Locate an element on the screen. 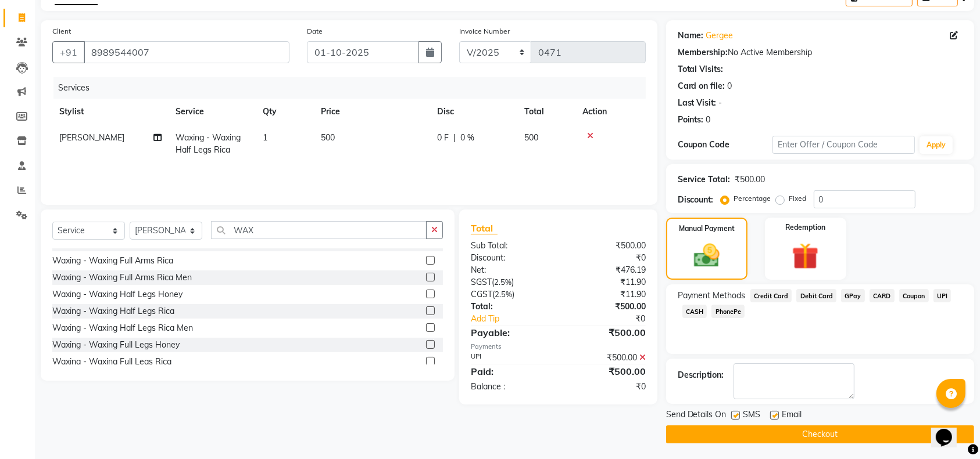 Image resolution: width=980 pixels, height=459 pixels. span: Total is located at coordinates (484, 229).